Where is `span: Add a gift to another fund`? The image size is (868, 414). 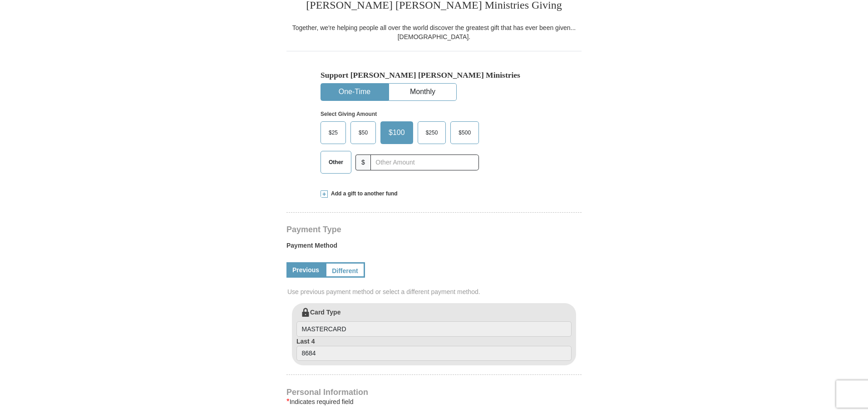 span: Add a gift to another fund is located at coordinates (363, 194).